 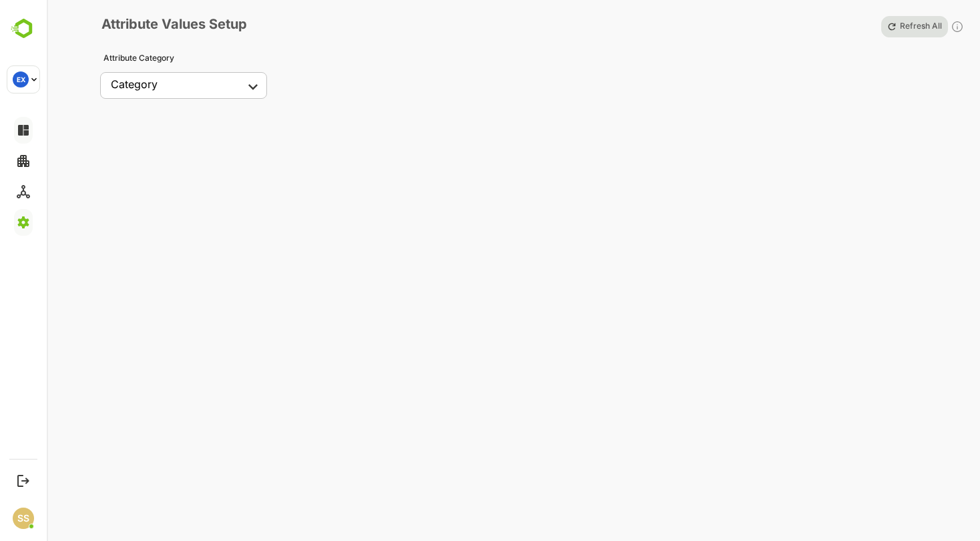 What do you see at coordinates (196, 58) in the screenshot?
I see `p: Attribute Category` at bounding box center [196, 58].